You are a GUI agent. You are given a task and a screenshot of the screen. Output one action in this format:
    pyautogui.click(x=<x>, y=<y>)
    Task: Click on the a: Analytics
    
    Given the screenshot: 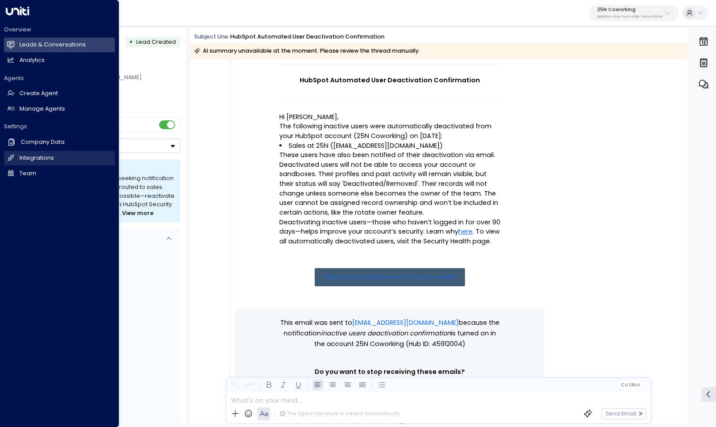 What is the action you would take?
    pyautogui.click(x=59, y=60)
    